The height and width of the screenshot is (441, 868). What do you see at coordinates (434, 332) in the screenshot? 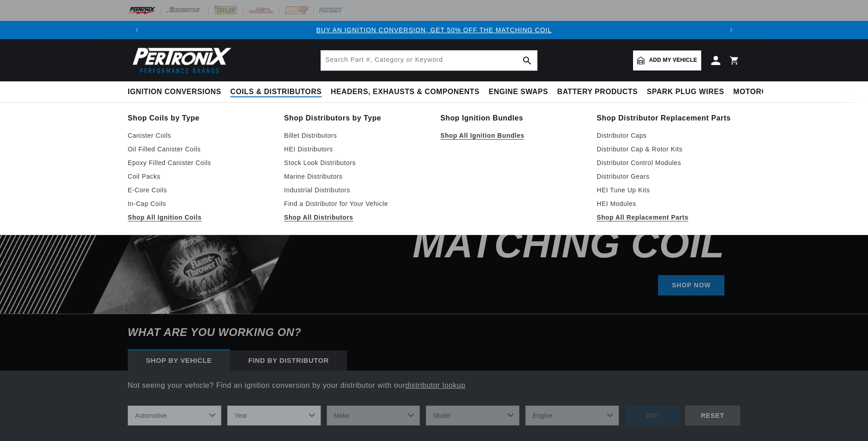
I see `h6: What are you working on?` at bounding box center [434, 332].